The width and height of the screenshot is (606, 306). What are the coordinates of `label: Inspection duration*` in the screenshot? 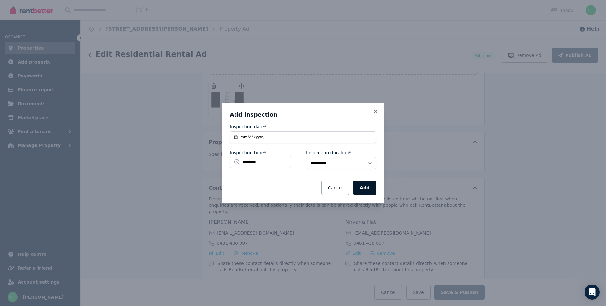 It's located at (329, 152).